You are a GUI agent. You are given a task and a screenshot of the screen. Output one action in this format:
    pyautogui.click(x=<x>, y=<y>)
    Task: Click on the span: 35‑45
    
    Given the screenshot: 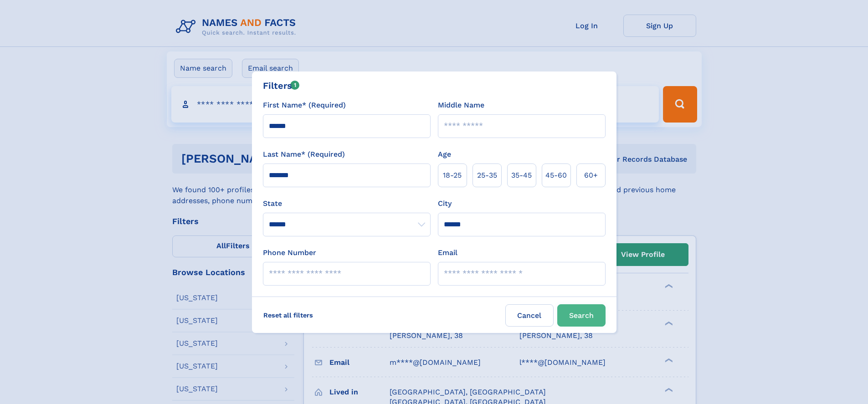 What is the action you would take?
    pyautogui.click(x=521, y=175)
    